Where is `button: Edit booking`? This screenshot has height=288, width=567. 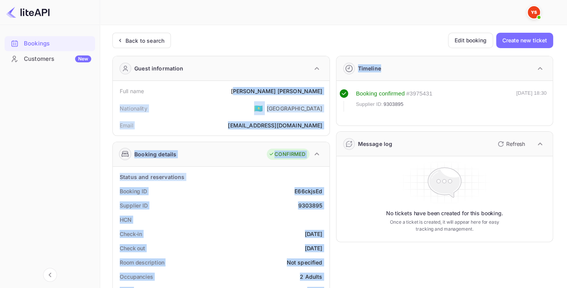
button: Edit booking is located at coordinates (471, 40).